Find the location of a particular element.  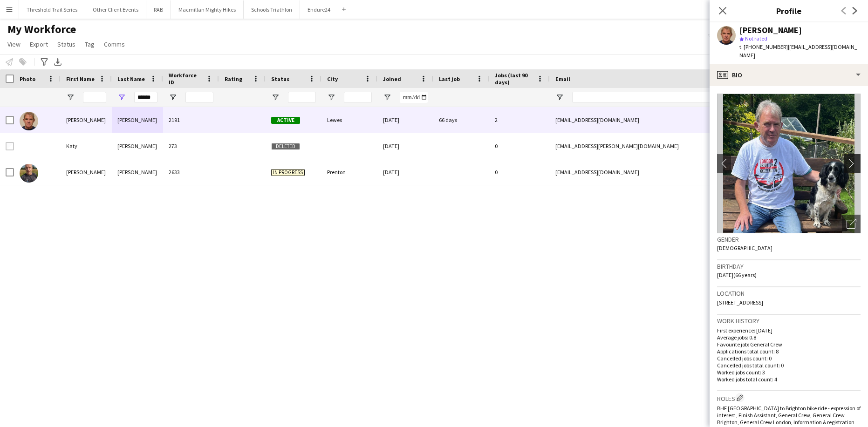

span: Tag is located at coordinates (90, 44).